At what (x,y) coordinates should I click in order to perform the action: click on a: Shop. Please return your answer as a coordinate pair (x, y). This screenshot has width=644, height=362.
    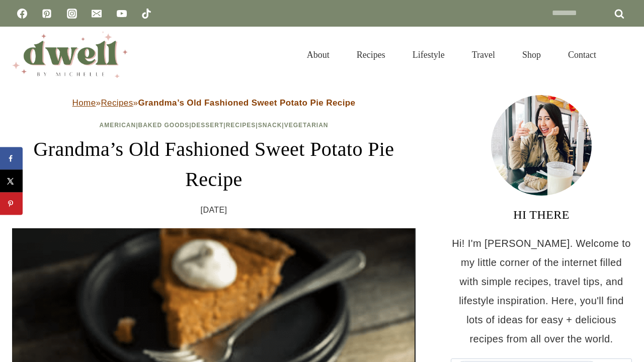
    Looking at the image, I should click on (532, 55).